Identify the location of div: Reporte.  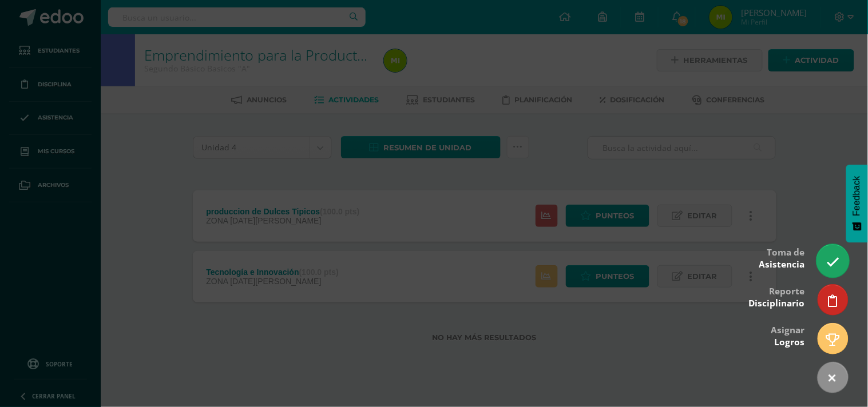
(776, 296).